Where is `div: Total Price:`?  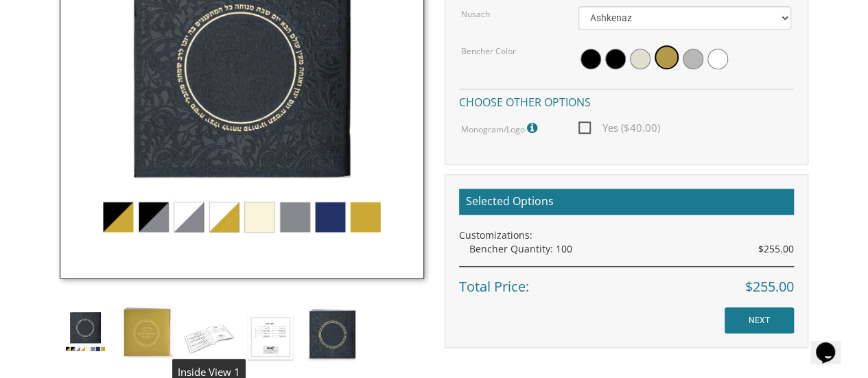
div: Total Price: is located at coordinates (626, 281).